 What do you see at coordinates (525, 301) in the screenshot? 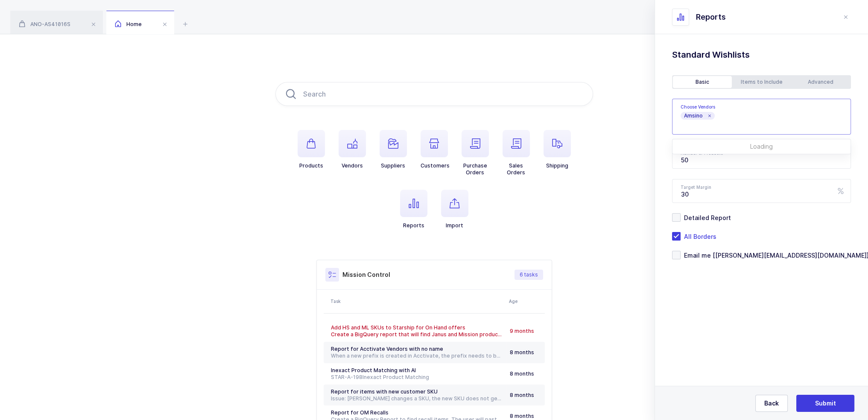
I see `div: Age` at bounding box center [525, 301].